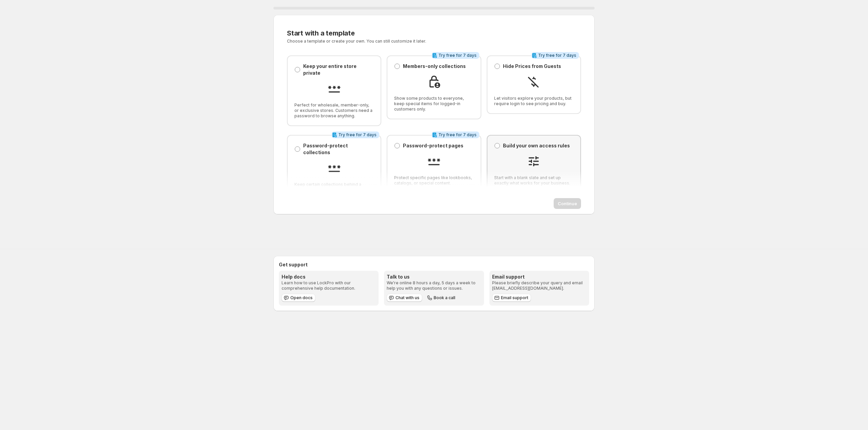 The height and width of the screenshot is (430, 868). I want to click on p: Password-protect pages, so click(433, 146).